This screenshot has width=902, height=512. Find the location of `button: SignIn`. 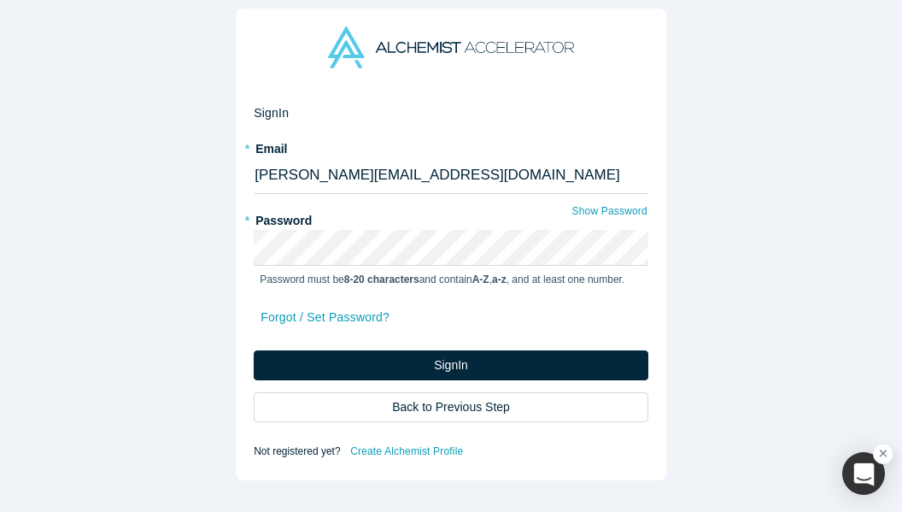

button: SignIn is located at coordinates (451, 365).